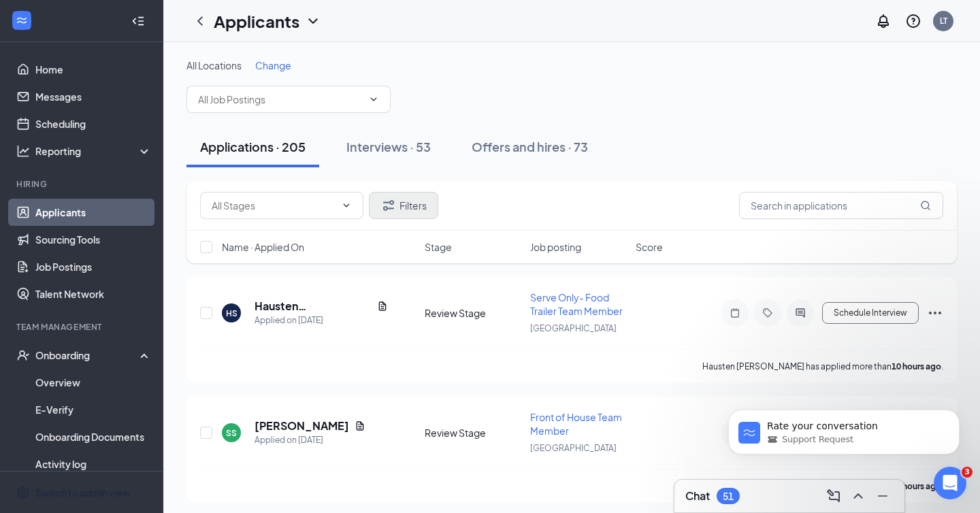 Image resolution: width=980 pixels, height=513 pixels. What do you see at coordinates (256, 21) in the screenshot?
I see `h1: Applicants` at bounding box center [256, 21].